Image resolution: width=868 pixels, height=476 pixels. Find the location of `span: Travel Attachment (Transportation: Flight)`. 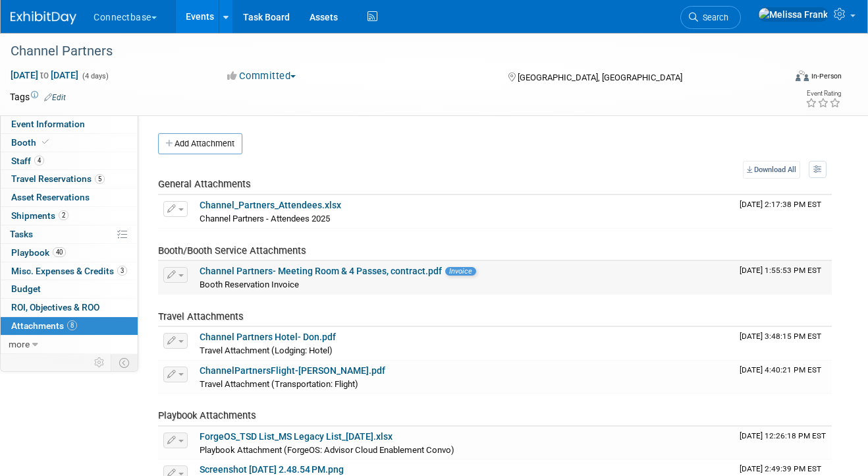

span: Travel Attachment (Transportation: Flight) is located at coordinates (278, 384).